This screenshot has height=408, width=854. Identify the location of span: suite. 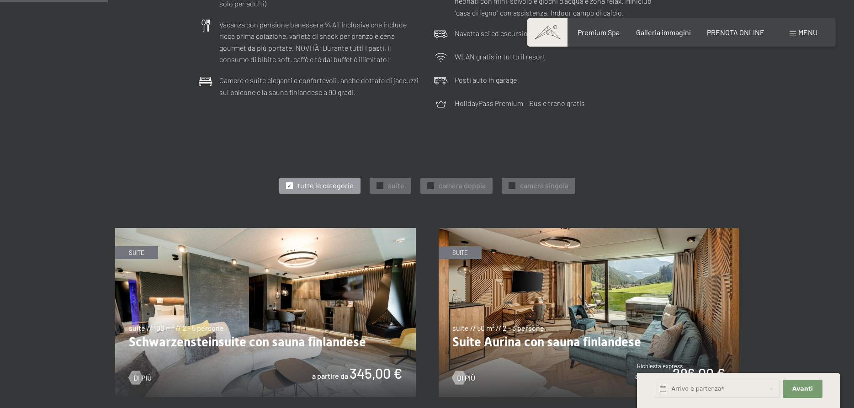
(396, 185).